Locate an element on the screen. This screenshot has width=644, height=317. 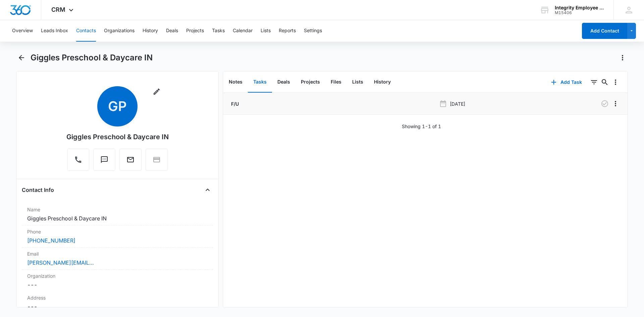
button: Organizations is located at coordinates (119, 31).